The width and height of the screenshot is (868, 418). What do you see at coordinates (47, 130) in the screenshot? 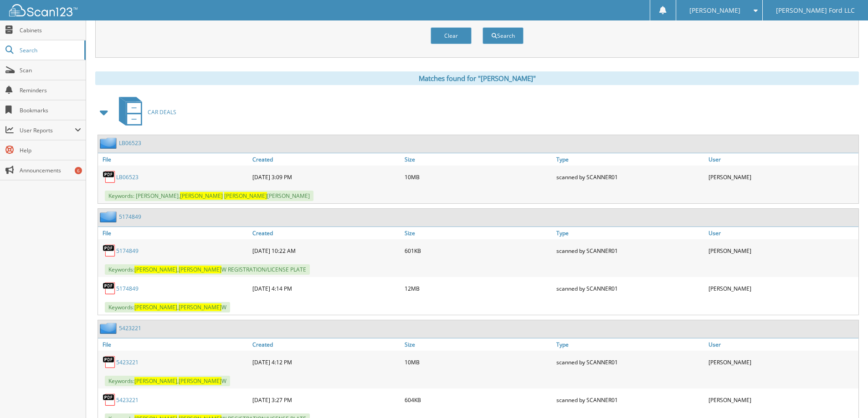
I see `span: User Reports` at bounding box center [47, 130].